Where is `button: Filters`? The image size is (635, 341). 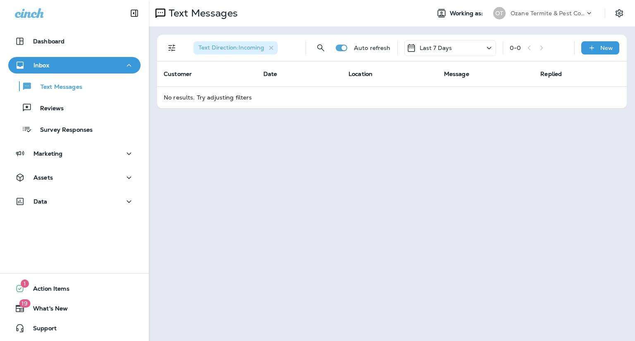 button: Filters is located at coordinates (172, 48).